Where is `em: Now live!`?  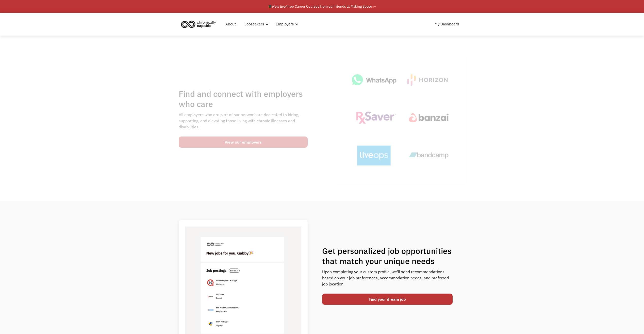
em: Now live! is located at coordinates (279, 6).